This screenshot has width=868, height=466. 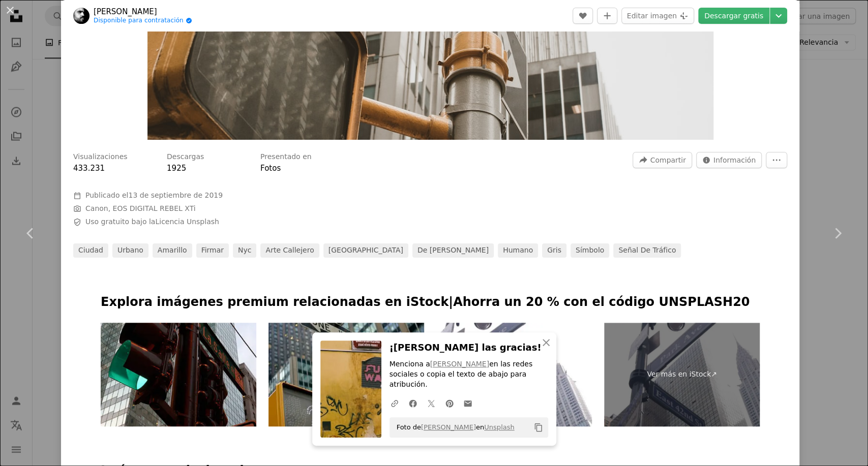 What do you see at coordinates (175, 195) in the screenshot?
I see `time: 13 de septiembre de 2019, 9:52:43 GMT-3` at bounding box center [175, 195].